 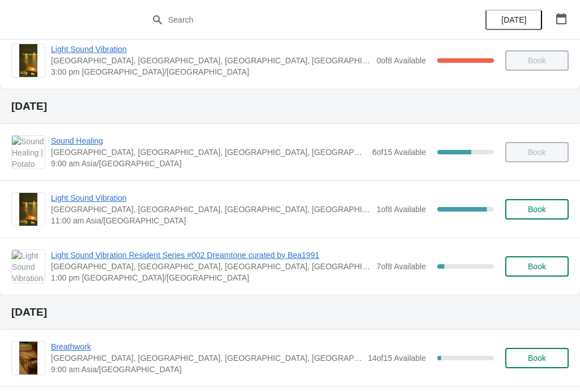 What do you see at coordinates (401, 210) in the screenshot?
I see `span: 1 of 8 Available` at bounding box center [401, 210].